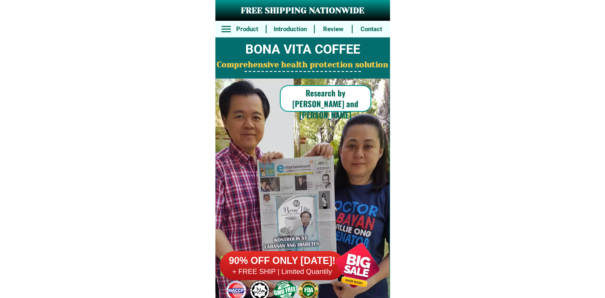  Describe the element at coordinates (290, 29) in the screenshot. I see `h6: Introduction` at that location.